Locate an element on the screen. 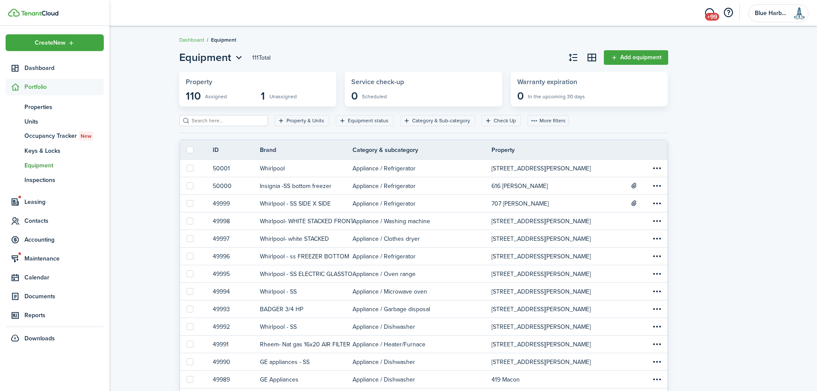  img: Blue Harbor Properties is located at coordinates (800, 13).